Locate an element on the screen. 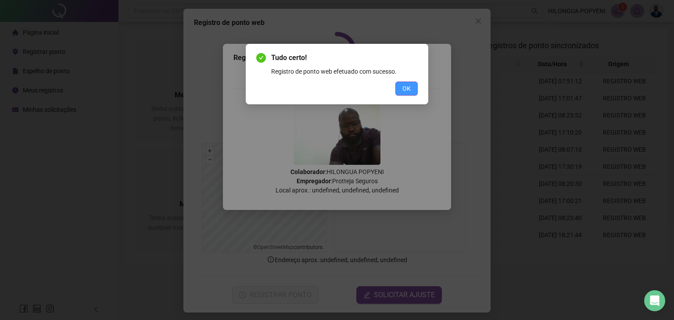  span: check-circle is located at coordinates (261, 58).